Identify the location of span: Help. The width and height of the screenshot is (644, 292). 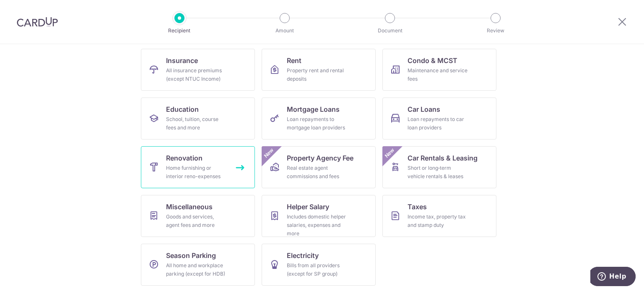
(27, 10).